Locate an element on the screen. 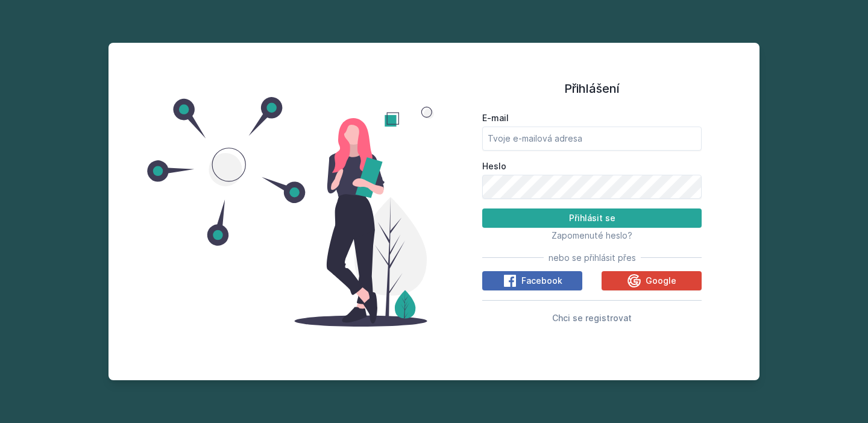 The image size is (868, 423). span: Facebook is located at coordinates (542, 281).